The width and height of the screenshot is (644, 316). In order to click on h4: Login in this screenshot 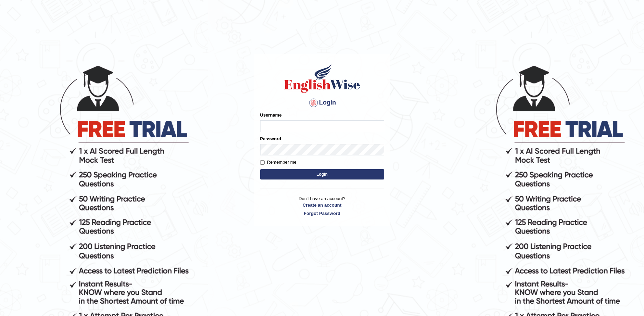, I will do `click(322, 103)`.